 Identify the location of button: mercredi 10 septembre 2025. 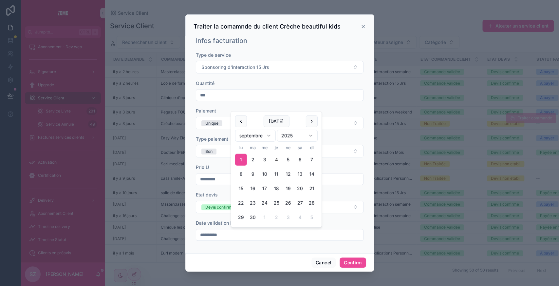
(265, 174).